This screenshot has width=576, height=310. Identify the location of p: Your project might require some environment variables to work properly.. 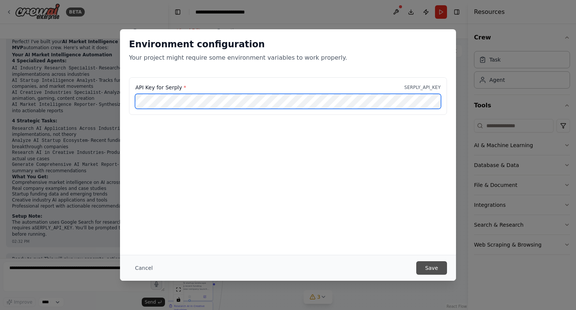
(288, 58).